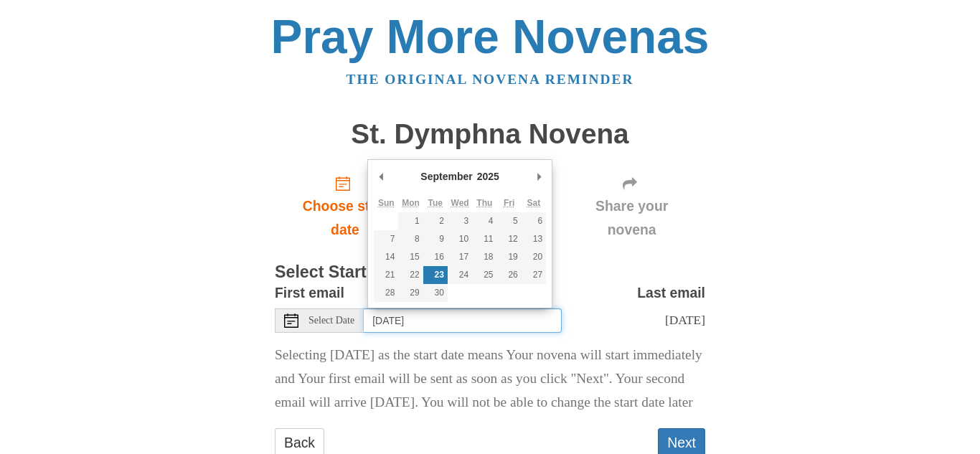 The height and width of the screenshot is (454, 980). I want to click on div: 2025, so click(488, 177).